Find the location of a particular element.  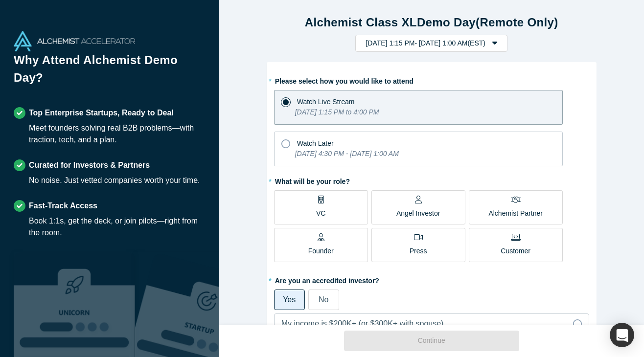

label: What will be your role? is located at coordinates (432, 180).